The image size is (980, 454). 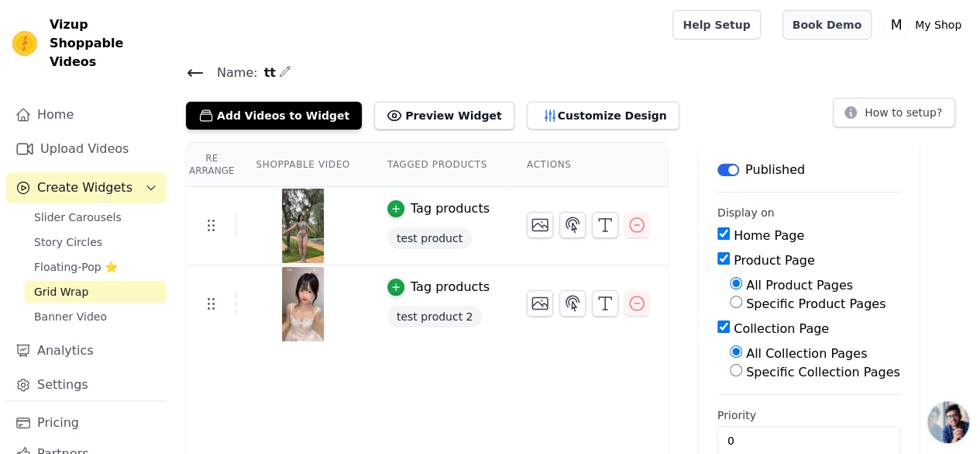 I want to click on span: Story Circles, so click(x=68, y=242).